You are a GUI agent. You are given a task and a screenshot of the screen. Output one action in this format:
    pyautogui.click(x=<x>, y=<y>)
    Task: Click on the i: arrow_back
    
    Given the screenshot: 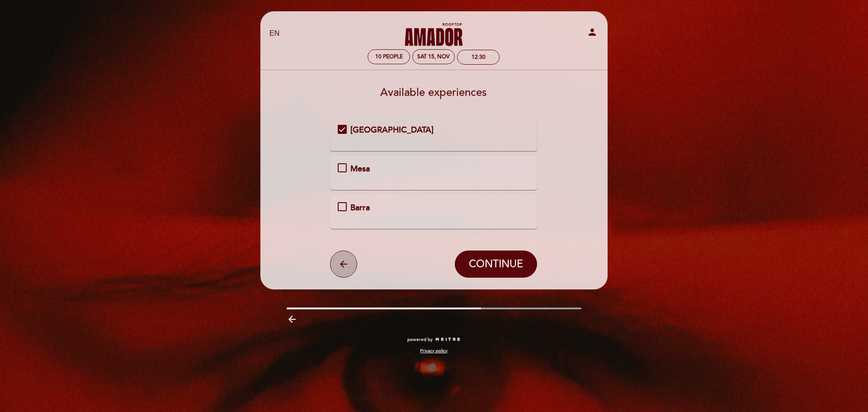 What is the action you would take?
    pyautogui.click(x=344, y=264)
    